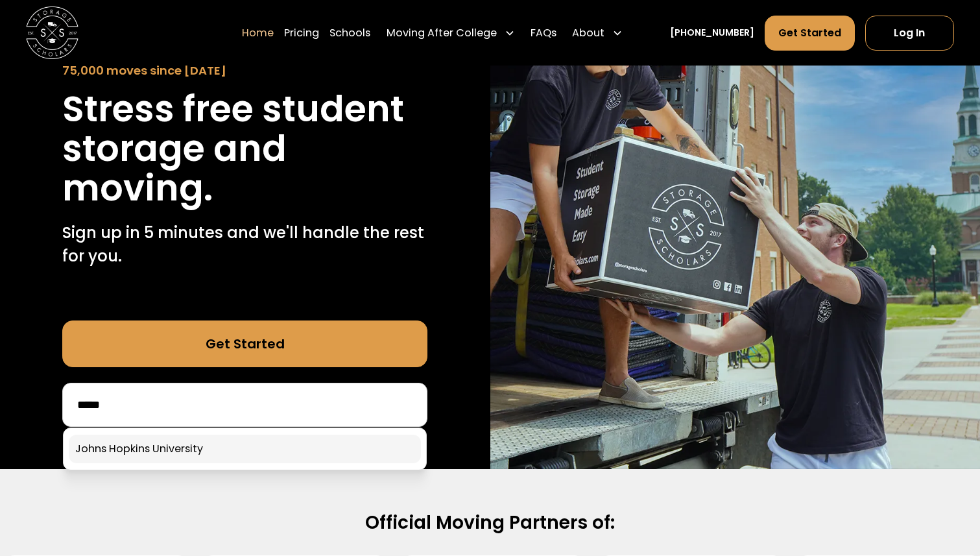  What do you see at coordinates (543, 32) in the screenshot?
I see `a: FAQs` at bounding box center [543, 32].